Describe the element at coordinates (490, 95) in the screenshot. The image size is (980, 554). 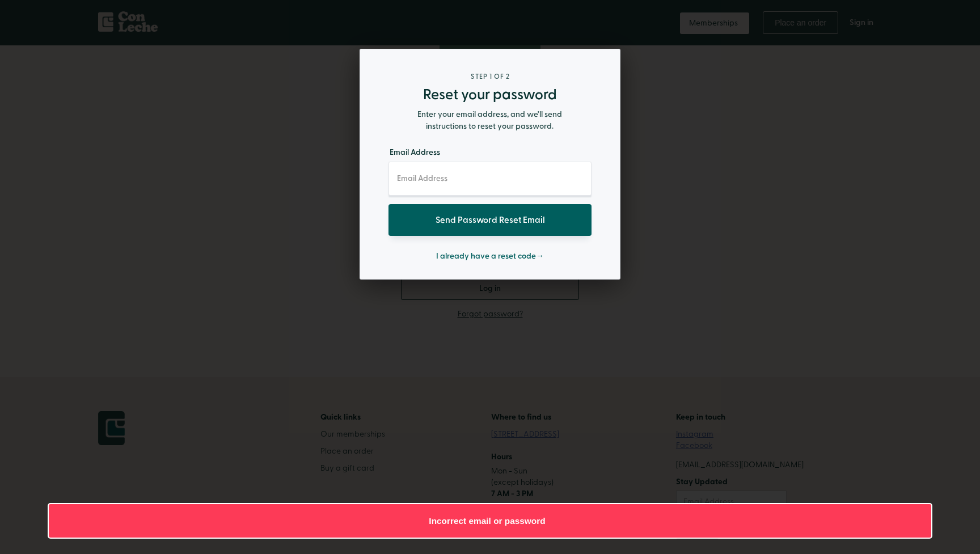
I see `div: Reset your password` at that location.